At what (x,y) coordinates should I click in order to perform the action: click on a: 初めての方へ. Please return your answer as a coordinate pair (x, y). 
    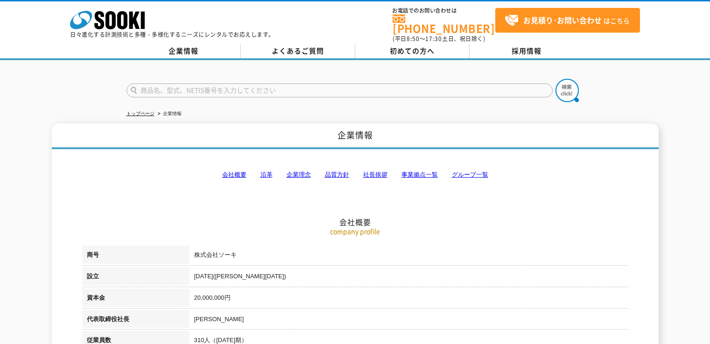
    Looking at the image, I should click on (412, 51).